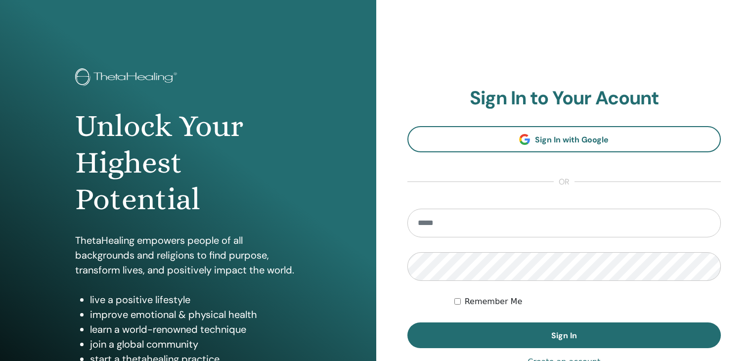  Describe the element at coordinates (564, 182) in the screenshot. I see `span: or` at that location.